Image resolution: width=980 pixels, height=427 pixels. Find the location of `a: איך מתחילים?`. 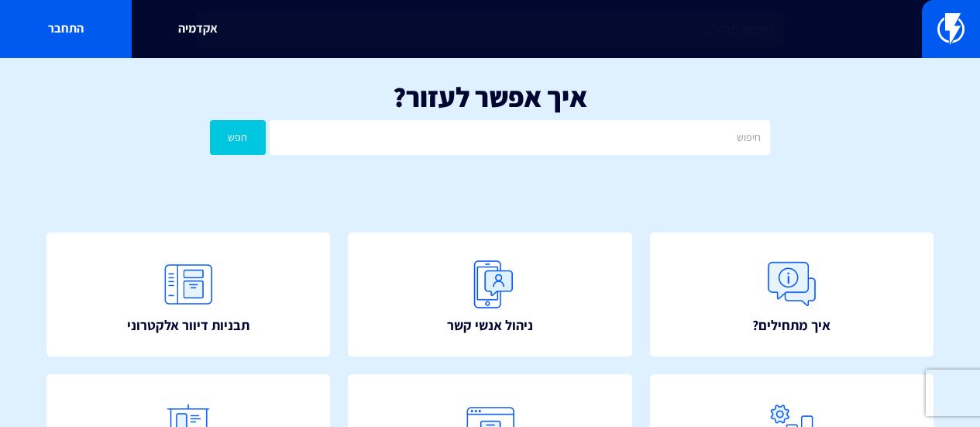

a: איך מתחילים? is located at coordinates (792, 294).